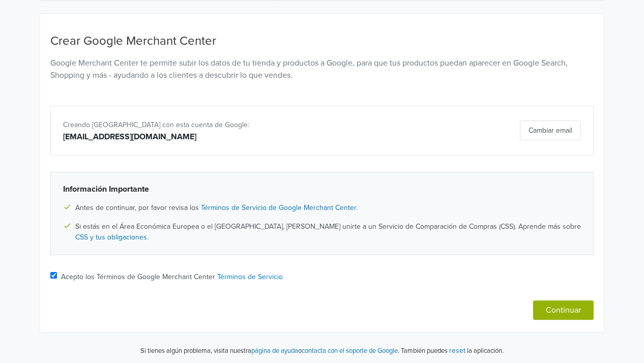 Image resolution: width=644 pixels, height=363 pixels. Describe the element at coordinates (216, 208) in the screenshot. I see `span: Antes de continuar, por favor revisa los .` at that location.